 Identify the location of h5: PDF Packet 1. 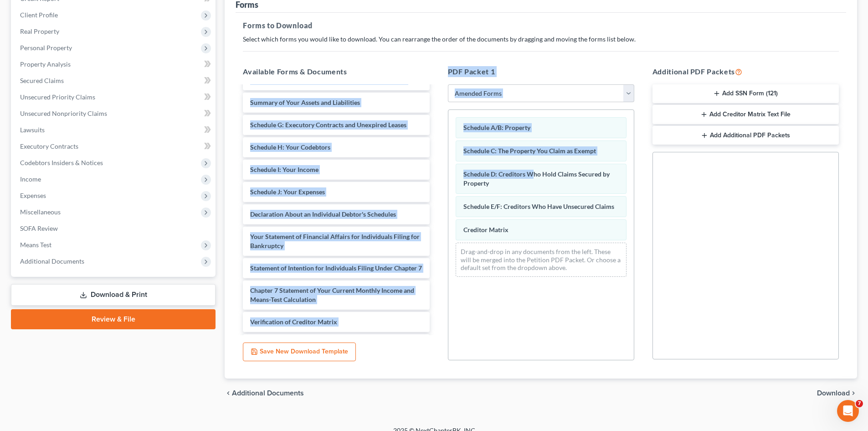
(541, 71).